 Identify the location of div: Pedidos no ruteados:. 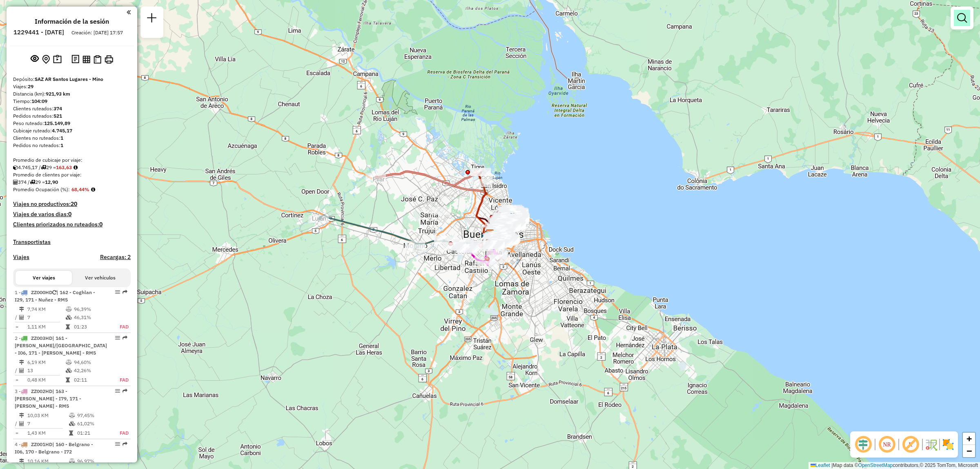
(72, 145).